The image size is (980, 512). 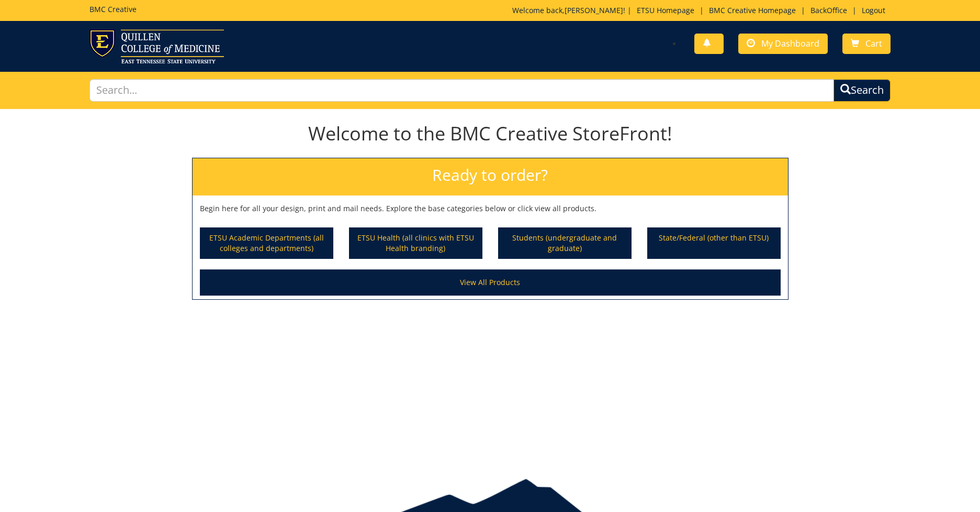 I want to click on a: Logout, so click(x=873, y=10).